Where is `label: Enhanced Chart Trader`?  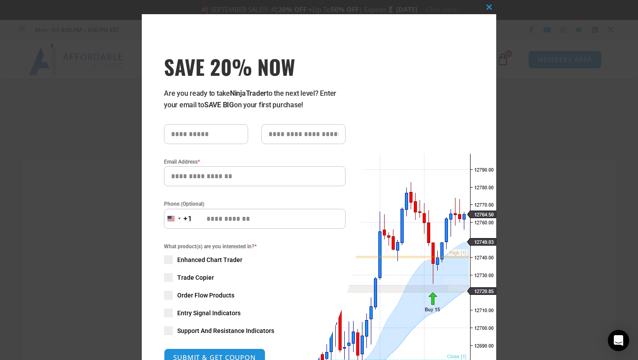
label: Enhanced Chart Trader is located at coordinates (255, 260).